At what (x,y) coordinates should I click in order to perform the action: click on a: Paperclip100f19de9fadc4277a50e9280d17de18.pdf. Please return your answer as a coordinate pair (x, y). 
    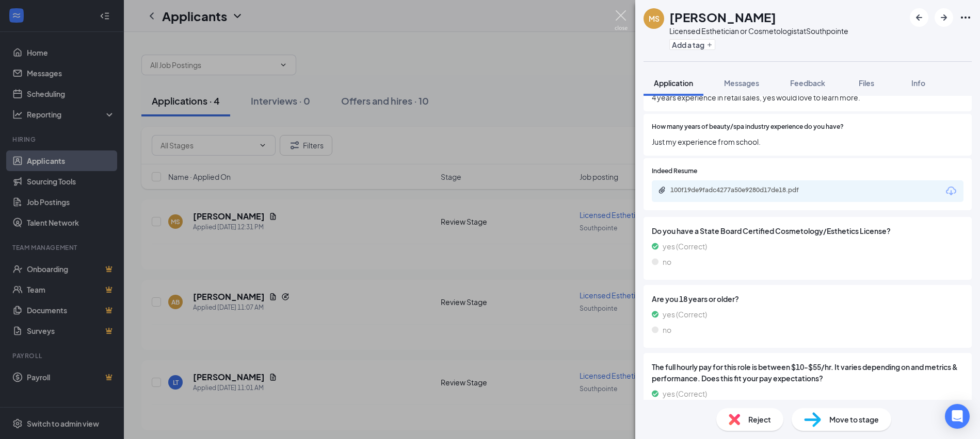
    Looking at the image, I should click on (742, 191).